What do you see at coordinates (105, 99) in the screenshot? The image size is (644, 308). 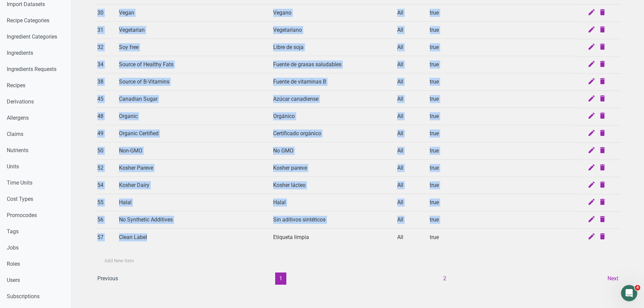 I see `td: 45` at bounding box center [105, 99].